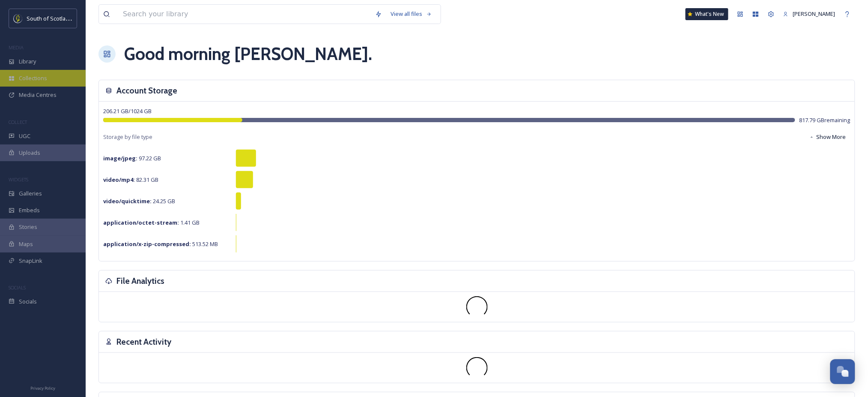 The height and width of the screenshot is (397, 868). What do you see at coordinates (30, 193) in the screenshot?
I see `span: Galleries` at bounding box center [30, 193].